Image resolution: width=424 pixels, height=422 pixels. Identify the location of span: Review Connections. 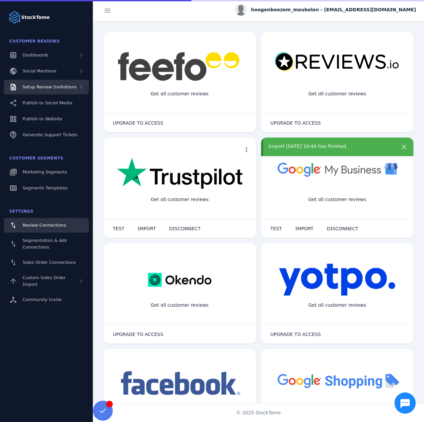
(44, 225).